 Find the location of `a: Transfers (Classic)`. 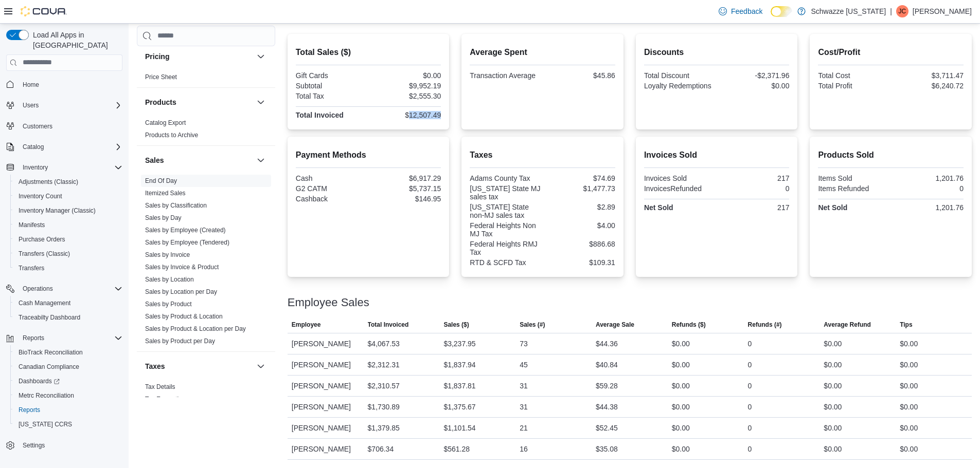

a: Transfers (Classic) is located at coordinates (45, 254).